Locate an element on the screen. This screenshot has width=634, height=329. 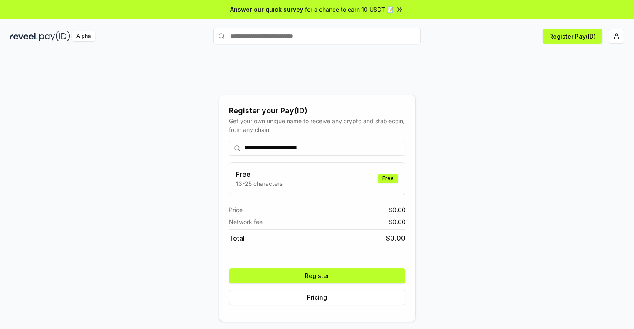
div: Free is located at coordinates (388, 179).